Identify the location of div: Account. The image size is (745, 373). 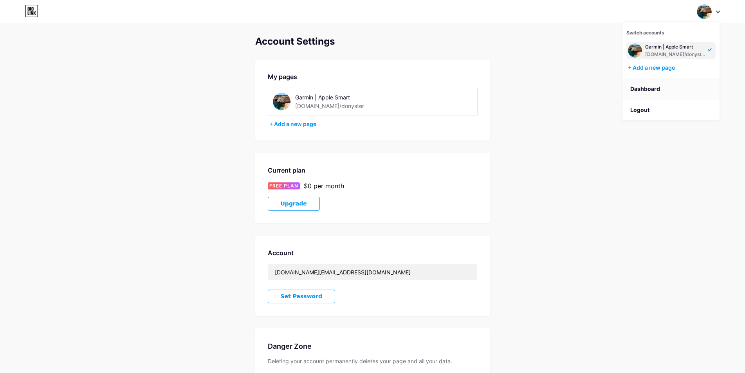
(372, 253).